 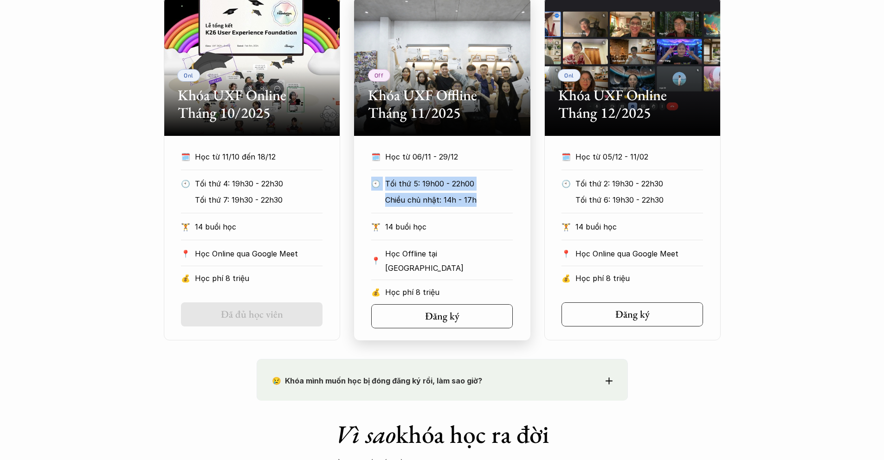 What do you see at coordinates (442, 104) in the screenshot?
I see `h2: Khóa UXF Offline Tháng 11/2025` at bounding box center [442, 104].